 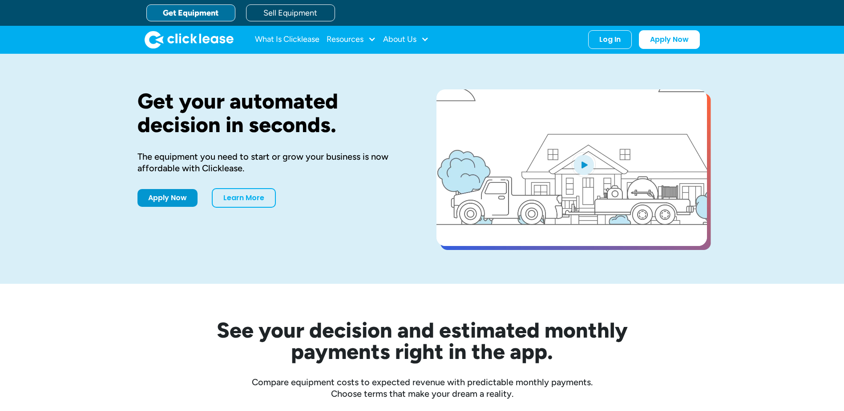 I want to click on img: Clicklease logo, so click(x=189, y=40).